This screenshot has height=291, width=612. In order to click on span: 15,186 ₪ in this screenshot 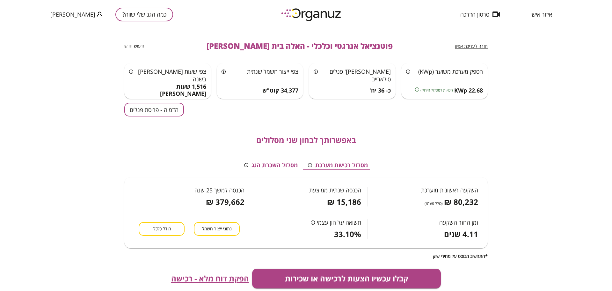, I will do `click(344, 202)`.